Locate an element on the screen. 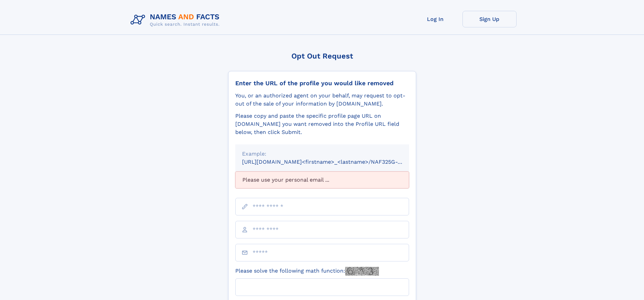 The height and width of the screenshot is (300, 644). a: Log In is located at coordinates (436, 19).